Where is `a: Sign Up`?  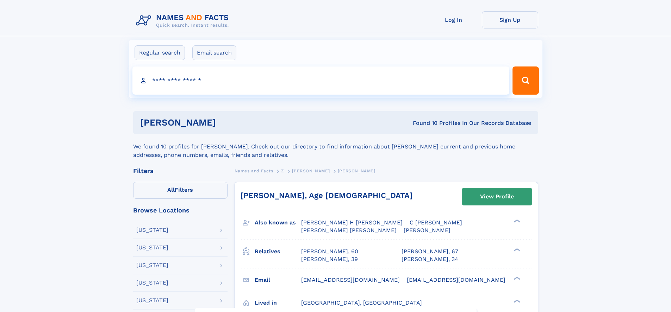
a: Sign Up is located at coordinates (510, 20).